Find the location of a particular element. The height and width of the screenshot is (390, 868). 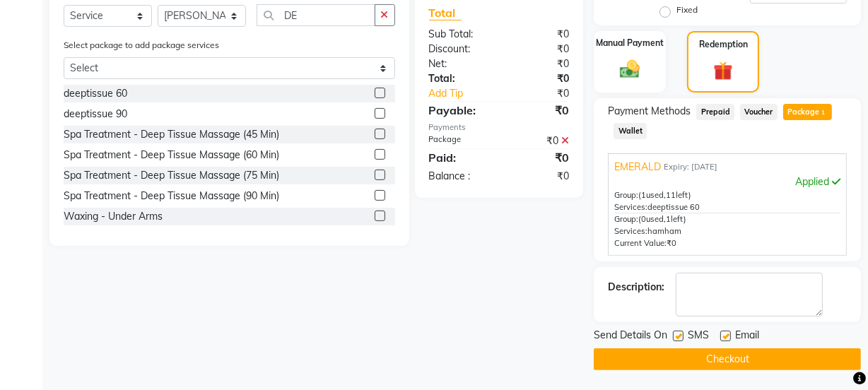

span: Wallet is located at coordinates (629, 131).